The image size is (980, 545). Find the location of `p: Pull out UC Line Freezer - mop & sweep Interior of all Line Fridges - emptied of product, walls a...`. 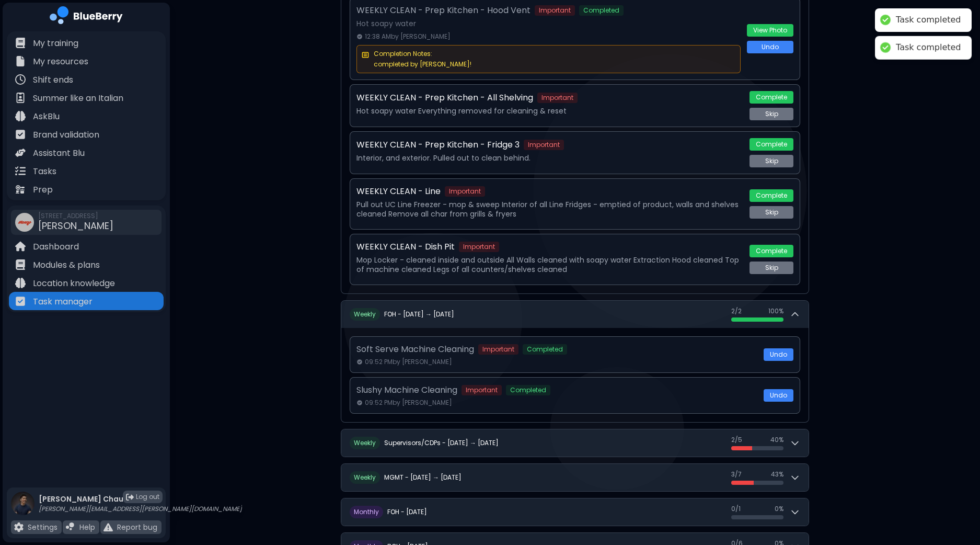

p: Pull out UC Line Freezer - mop & sweep Interior of all Line Fridges - emptied of product, walls a... is located at coordinates (549, 209).